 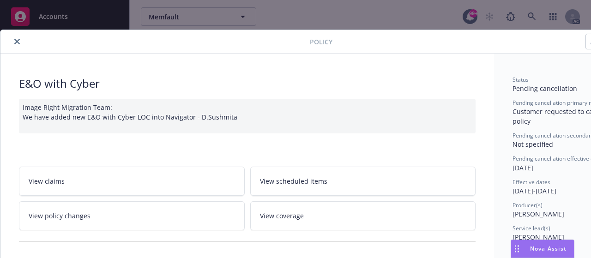 What do you see at coordinates (247, 84) in the screenshot?
I see `div: E&O with Cyber` at bounding box center [247, 84].